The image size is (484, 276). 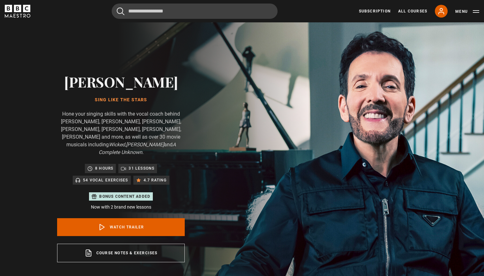 What do you see at coordinates (467, 11) in the screenshot?
I see `button: Toggle navigation` at bounding box center [467, 11].